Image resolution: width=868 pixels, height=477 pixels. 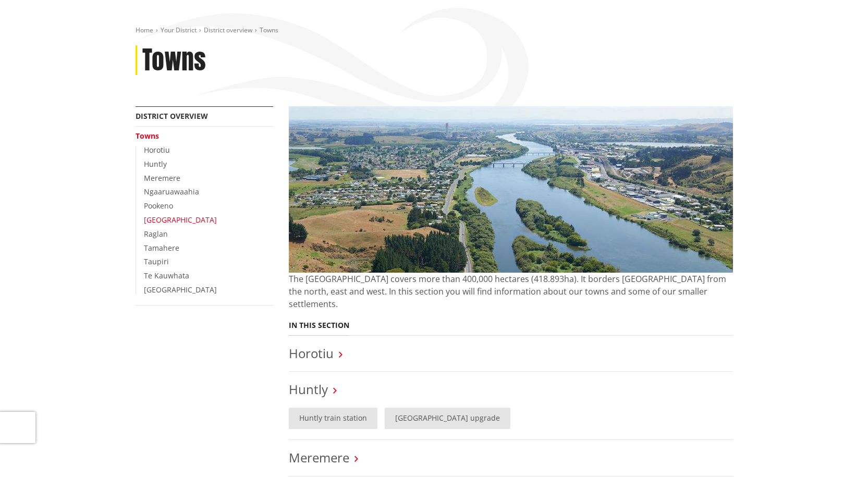 I want to click on a: Taupiri, so click(x=156, y=261).